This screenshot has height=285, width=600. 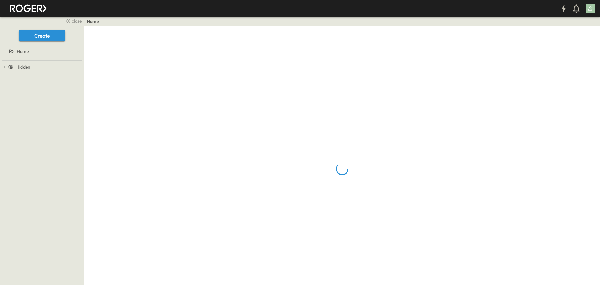 What do you see at coordinates (77, 21) in the screenshot?
I see `span: close` at bounding box center [77, 21].